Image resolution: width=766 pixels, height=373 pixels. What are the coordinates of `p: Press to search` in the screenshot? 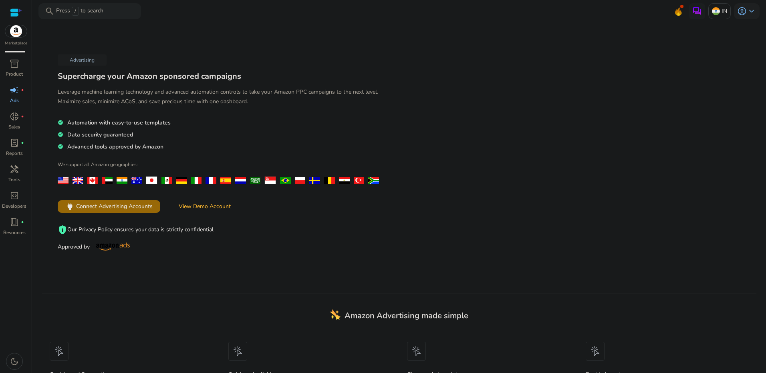 It's located at (80, 11).